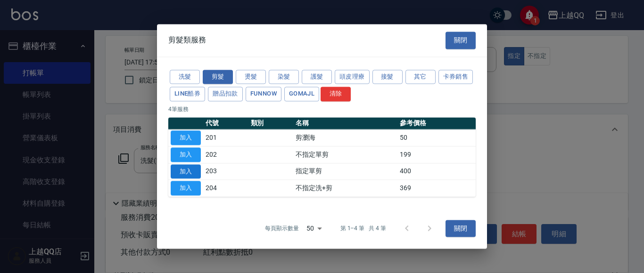 Image resolution: width=644 pixels, height=273 pixels. I want to click on td: 400, so click(436, 171).